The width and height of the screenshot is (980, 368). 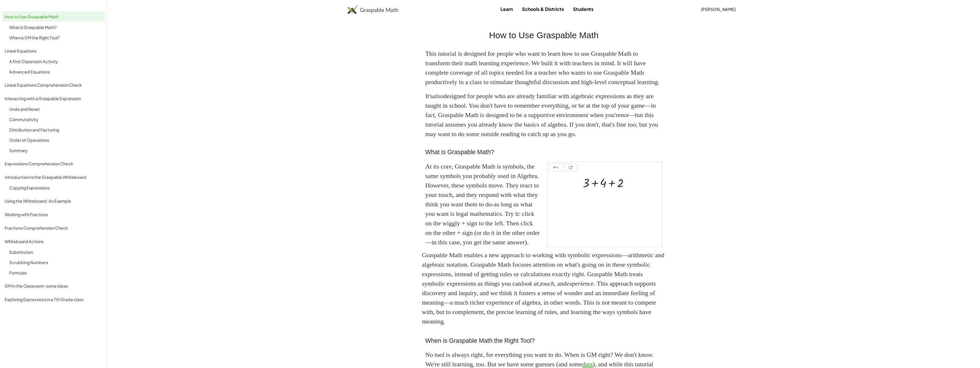 I want to click on em: experience, so click(x=580, y=283).